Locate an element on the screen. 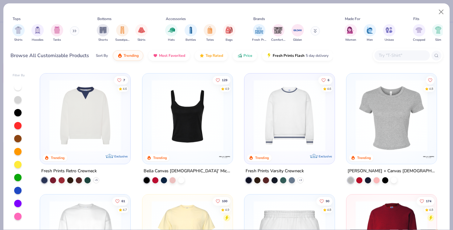 This screenshot has height=230, width=453. img: Skirts Image is located at coordinates (141, 30).